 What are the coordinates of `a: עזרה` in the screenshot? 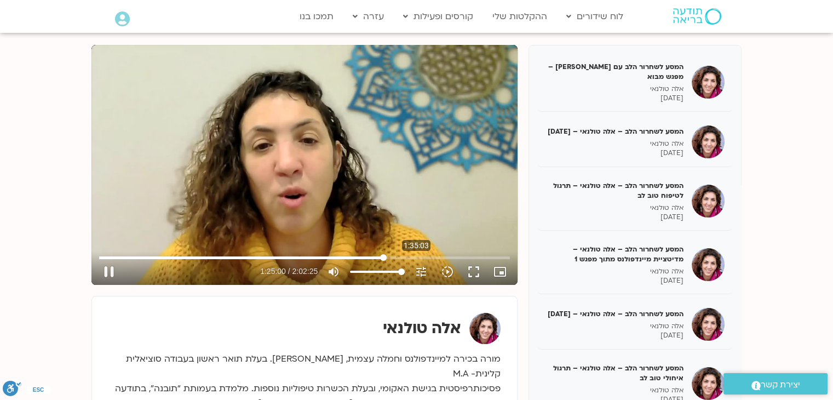 It's located at (368, 16).